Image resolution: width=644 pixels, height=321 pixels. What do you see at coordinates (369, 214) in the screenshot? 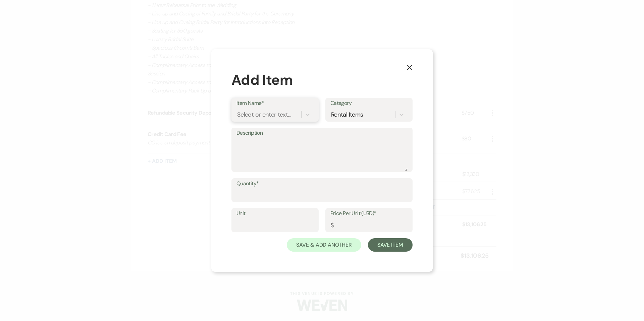
I see `label: Price Per Unit (USD)*` at bounding box center [369, 214].